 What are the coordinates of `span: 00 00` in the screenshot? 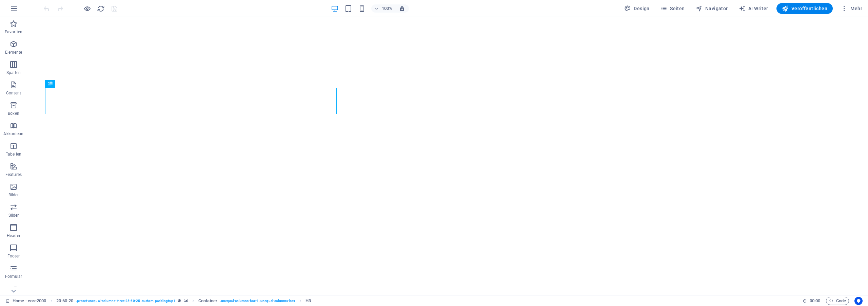 It's located at (814, 301).